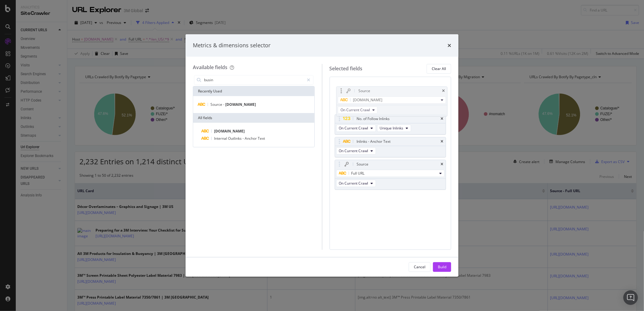  I want to click on span: Full URL, so click(358, 173).